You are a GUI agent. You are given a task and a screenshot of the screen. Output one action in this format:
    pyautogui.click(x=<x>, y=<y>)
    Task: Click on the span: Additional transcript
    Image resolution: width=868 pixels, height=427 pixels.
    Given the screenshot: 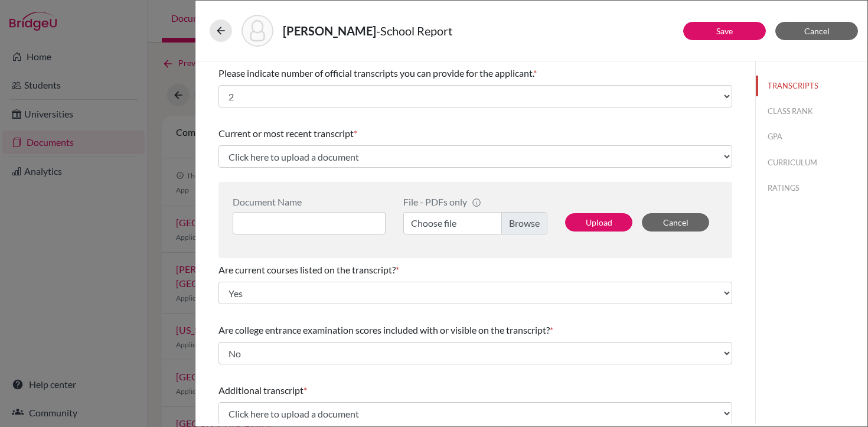 What is the action you would take?
    pyautogui.click(x=261, y=389)
    